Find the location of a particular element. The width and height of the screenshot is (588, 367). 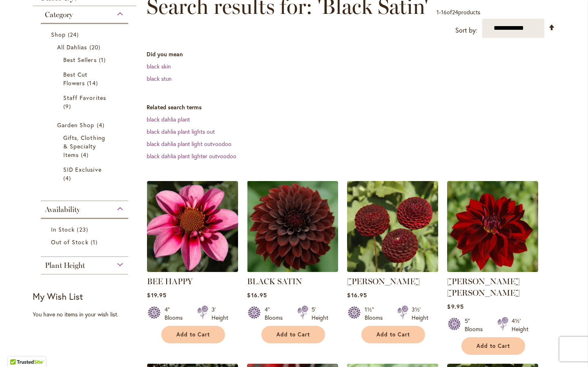

a: SID Exclusive is located at coordinates (85, 174).